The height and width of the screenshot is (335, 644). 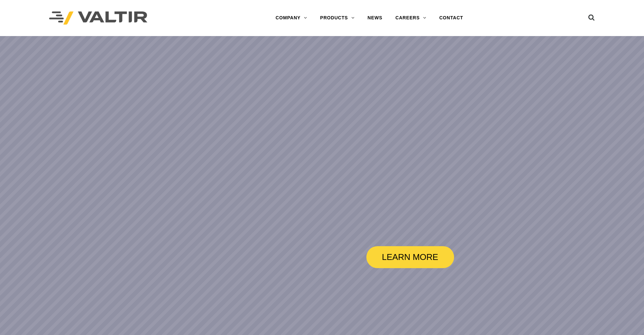 I want to click on a: COMPANY, so click(x=292, y=18).